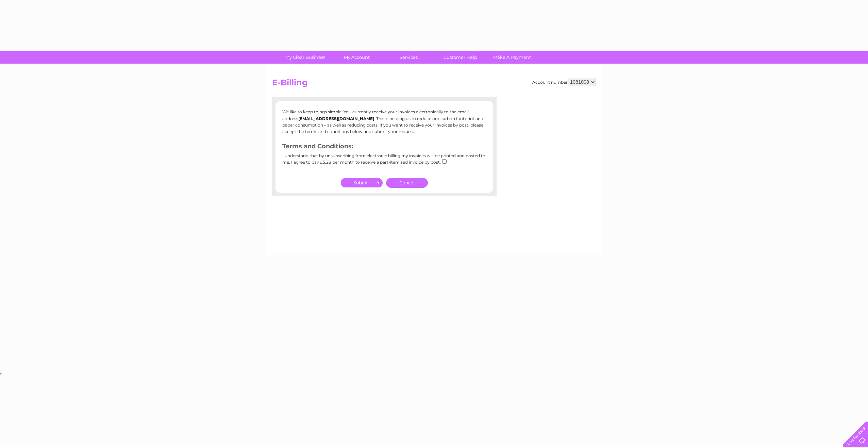 This screenshot has height=447, width=868. Describe the element at coordinates (434, 84) in the screenshot. I see `h2: E-Billing` at that location.